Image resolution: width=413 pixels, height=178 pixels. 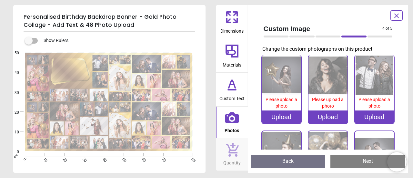 What do you see at coordinates (388, 28) in the screenshot?
I see `span: 4 of 5` at bounding box center [388, 28].